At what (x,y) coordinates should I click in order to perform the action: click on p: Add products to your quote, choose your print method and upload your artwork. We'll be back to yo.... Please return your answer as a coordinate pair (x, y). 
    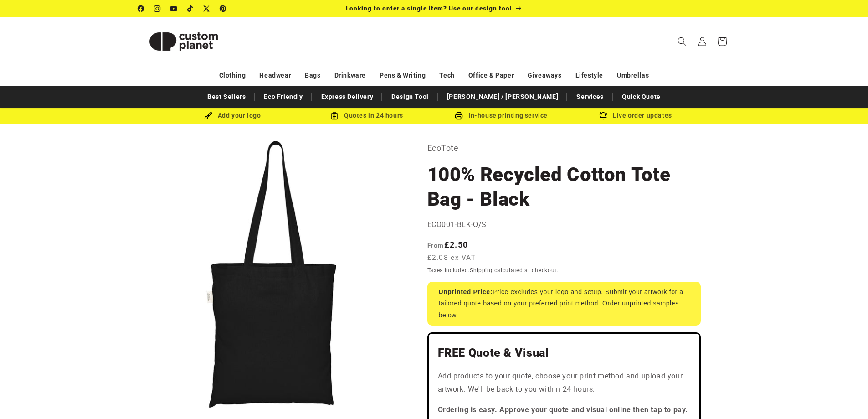
    Looking at the image, I should click on (564, 383).